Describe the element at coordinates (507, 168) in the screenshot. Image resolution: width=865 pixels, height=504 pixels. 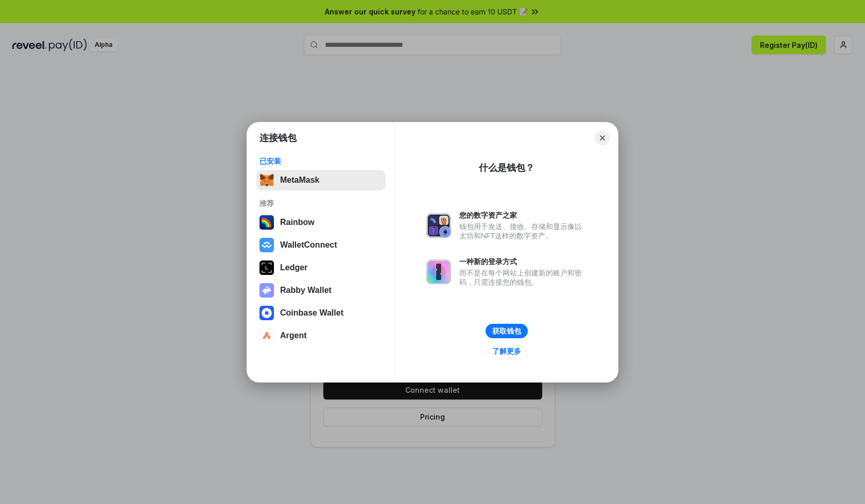
I see `div: 什么是钱包？` at that location.